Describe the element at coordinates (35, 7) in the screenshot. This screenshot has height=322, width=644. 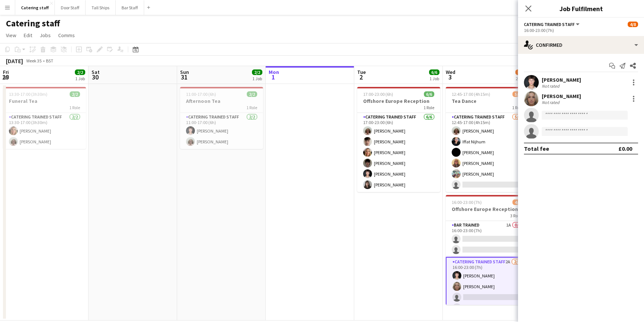
I see `button: Catering staff` at that location.